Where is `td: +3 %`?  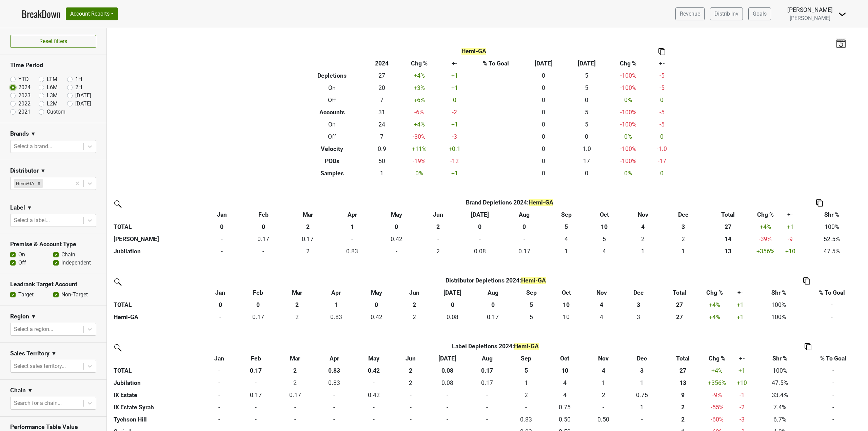 td: +3 % is located at coordinates (419, 87).